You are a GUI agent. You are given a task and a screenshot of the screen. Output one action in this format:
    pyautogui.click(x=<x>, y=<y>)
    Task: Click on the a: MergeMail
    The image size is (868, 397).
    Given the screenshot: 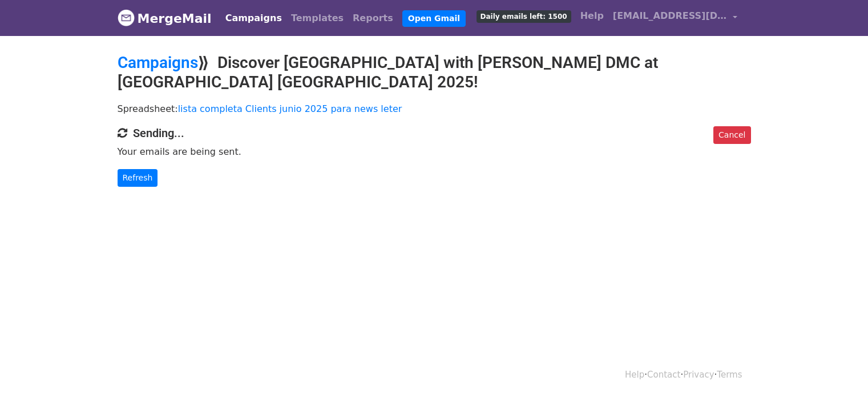 What is the action you would take?
    pyautogui.click(x=165, y=19)
    